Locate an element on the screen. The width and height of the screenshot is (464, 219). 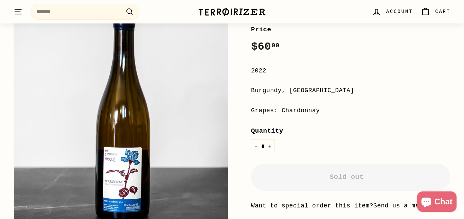
span: Account is located at coordinates (400, 12).